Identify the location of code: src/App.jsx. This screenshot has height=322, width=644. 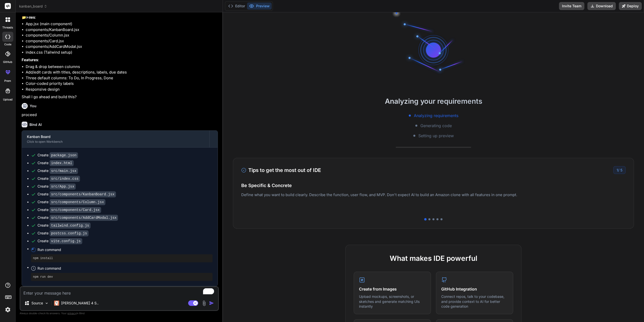
(62, 187).